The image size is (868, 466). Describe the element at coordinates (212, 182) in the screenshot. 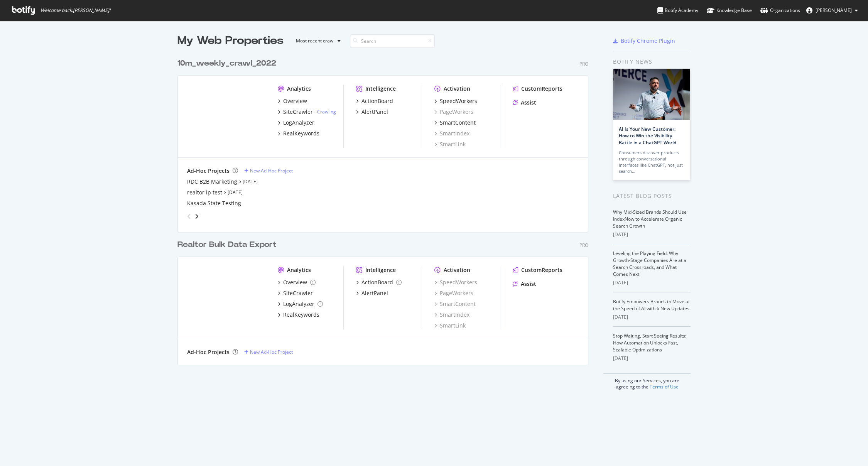

I see `a: RDC B2B Marketing` at that location.